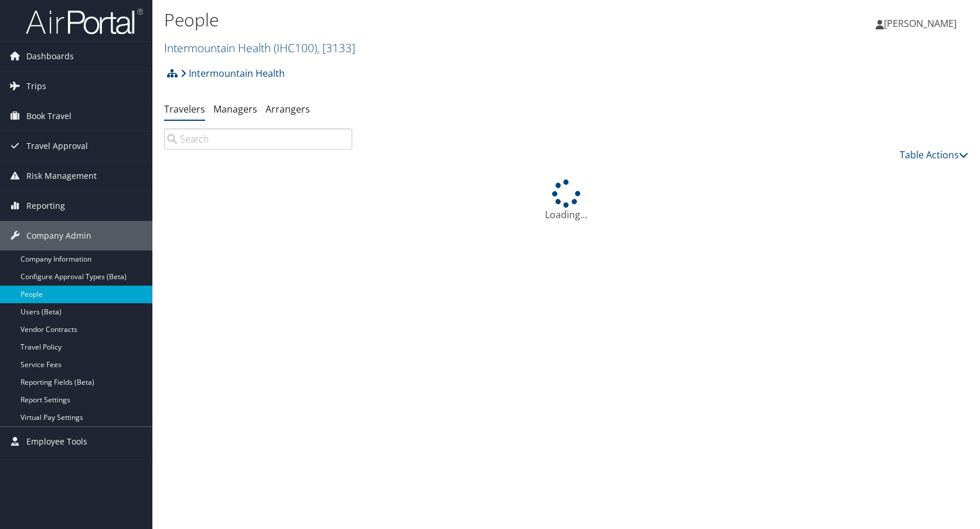 The width and height of the screenshot is (980, 529). Describe the element at coordinates (50, 56) in the screenshot. I see `span: Dashboards` at that location.